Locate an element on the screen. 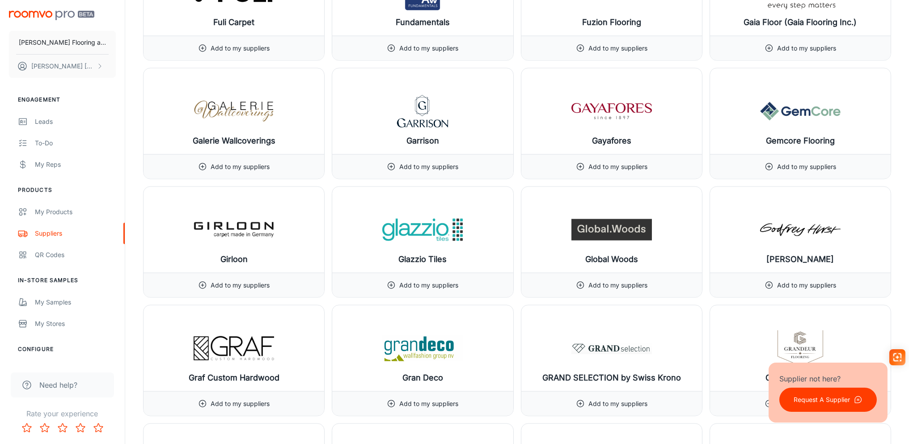 The image size is (909, 444). div: Suppliers is located at coordinates (75, 233).